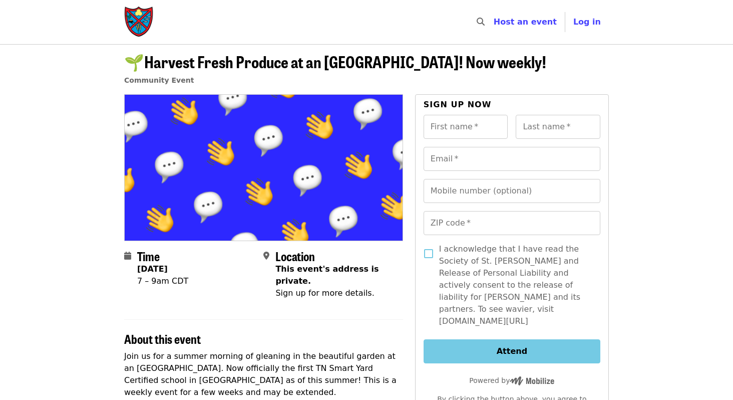 Image resolution: width=733 pixels, height=400 pixels. What do you see at coordinates (263, 167) in the screenshot?
I see `img: 🌱Harvest Fresh Produce at an East Nashville School Garden! Now weekly! organized by Society of St...` at bounding box center [263, 167].